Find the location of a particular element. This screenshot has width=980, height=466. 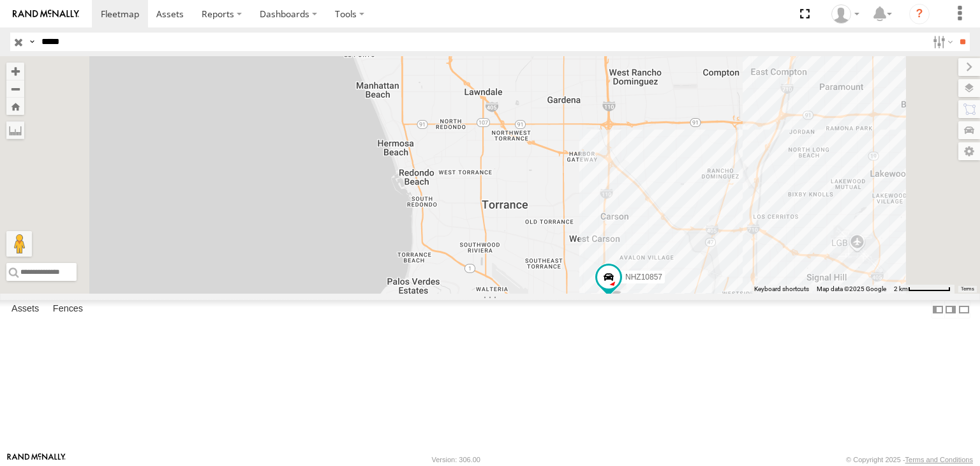

div: © Copyright 2025 - is located at coordinates (909, 460).